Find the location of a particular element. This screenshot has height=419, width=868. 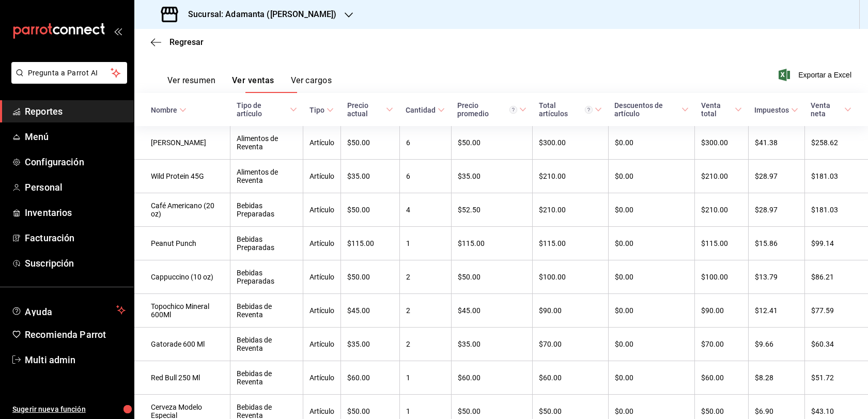

td: Topochico Mineral 600Ml is located at coordinates (183, 310).